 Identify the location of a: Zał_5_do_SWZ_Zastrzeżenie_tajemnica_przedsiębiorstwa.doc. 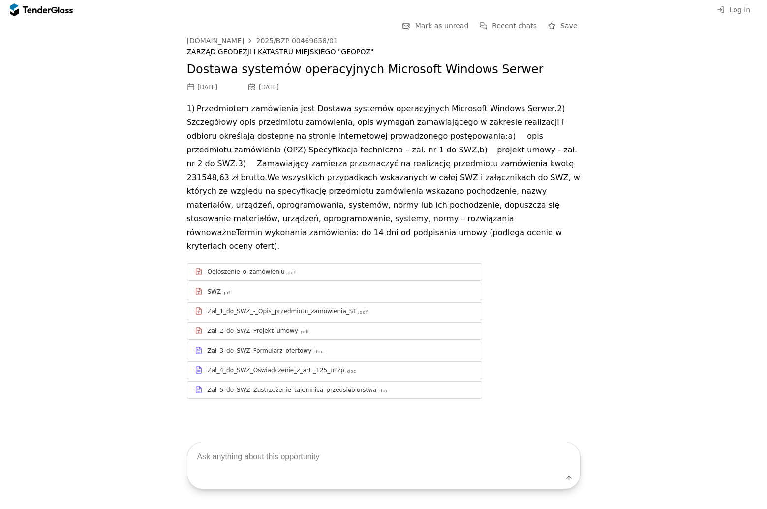
(335, 390).